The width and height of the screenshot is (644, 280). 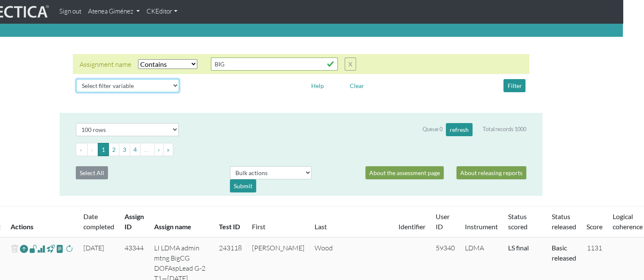 What do you see at coordinates (412, 227) in the screenshot?
I see `a: Identifier` at bounding box center [412, 227].